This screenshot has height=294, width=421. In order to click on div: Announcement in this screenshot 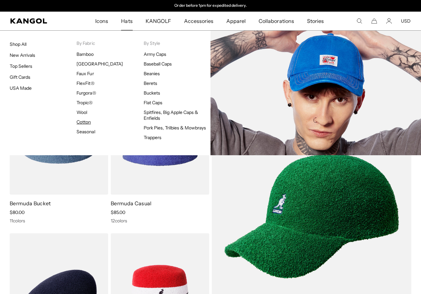, I will do `click(211, 6)`.